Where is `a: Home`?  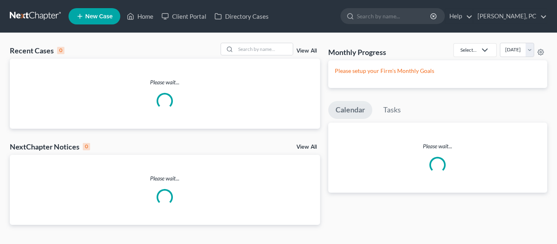 a: Home is located at coordinates (140, 16).